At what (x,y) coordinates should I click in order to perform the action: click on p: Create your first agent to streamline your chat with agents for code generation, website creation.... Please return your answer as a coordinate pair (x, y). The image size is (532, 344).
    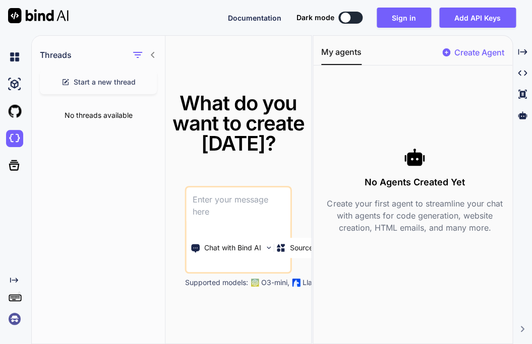
    Looking at the image, I should click on (415, 216).